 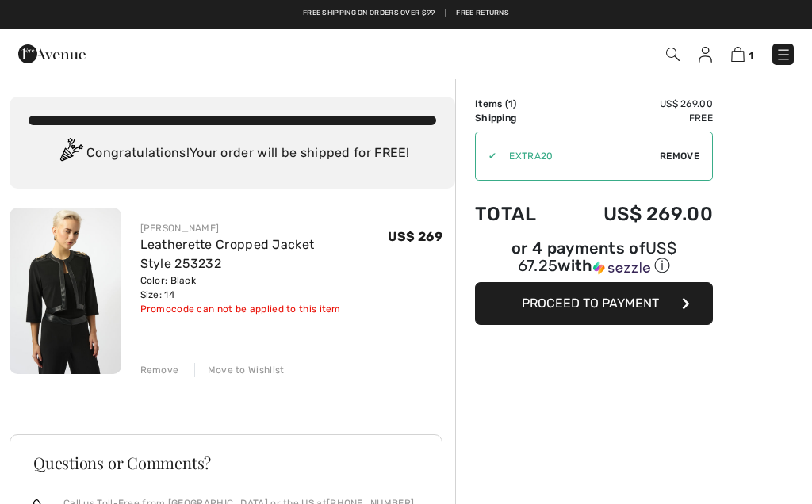 What do you see at coordinates (594, 262) in the screenshot?
I see `div: or 4 payments ofUS$ 67.25withSezzle Click to learn more about Sezzle` at bounding box center [594, 262].